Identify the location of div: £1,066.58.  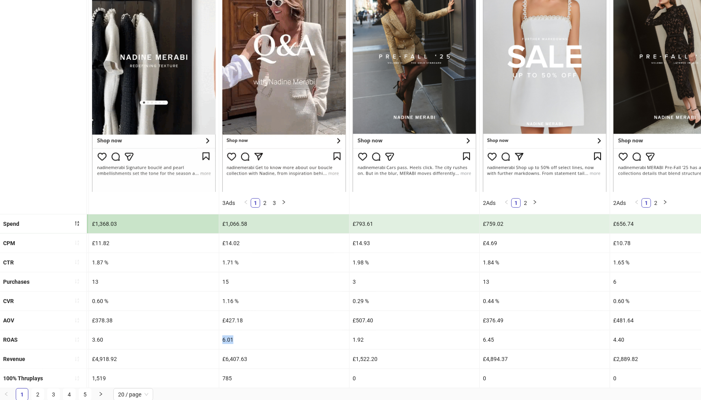
(284, 224).